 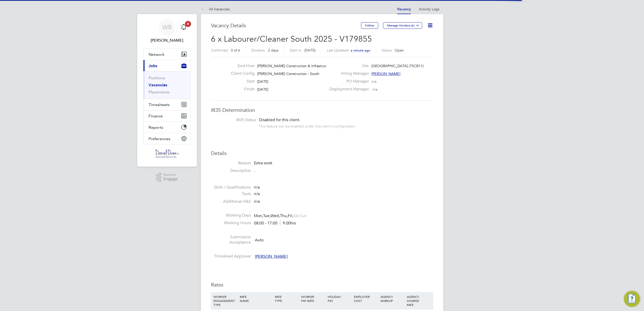 What do you see at coordinates (153, 66) in the screenshot?
I see `span: Jobs` at bounding box center [153, 66].